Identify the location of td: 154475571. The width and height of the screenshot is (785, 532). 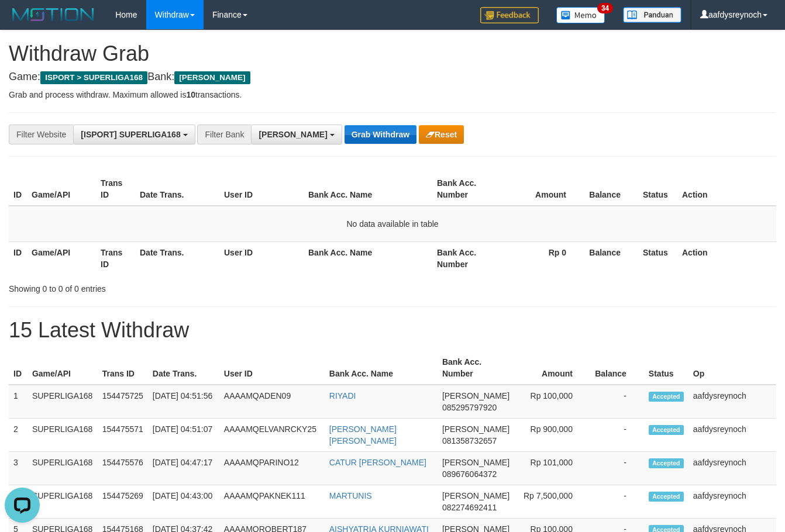
(123, 435).